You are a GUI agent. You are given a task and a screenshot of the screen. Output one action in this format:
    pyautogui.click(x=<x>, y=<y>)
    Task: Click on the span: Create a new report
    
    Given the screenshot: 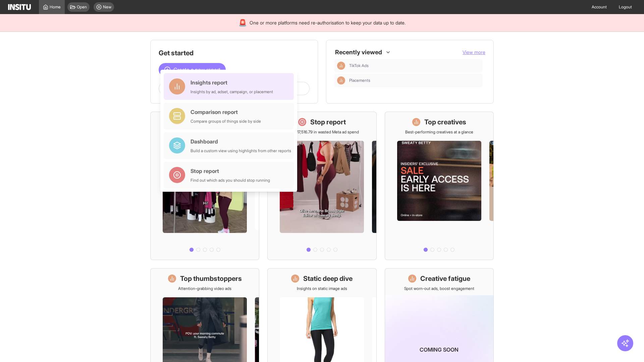 What is the action you would take?
    pyautogui.click(x=197, y=70)
    